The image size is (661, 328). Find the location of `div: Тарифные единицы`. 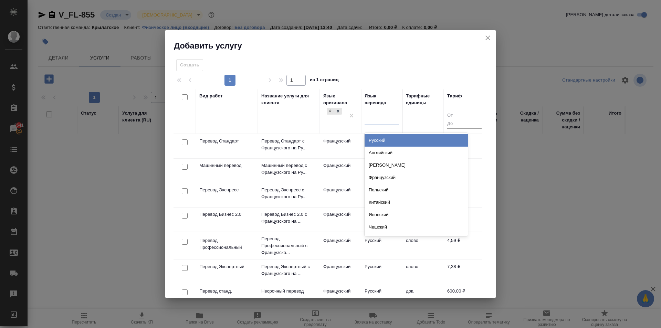

div: Тарифные единицы is located at coordinates (423, 99).